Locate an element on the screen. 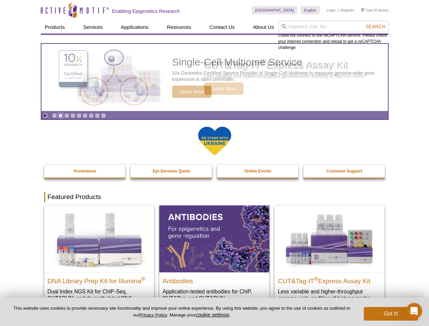 This screenshot has height=326, width=429. input: Keyword, Cat. No. is located at coordinates (333, 26).